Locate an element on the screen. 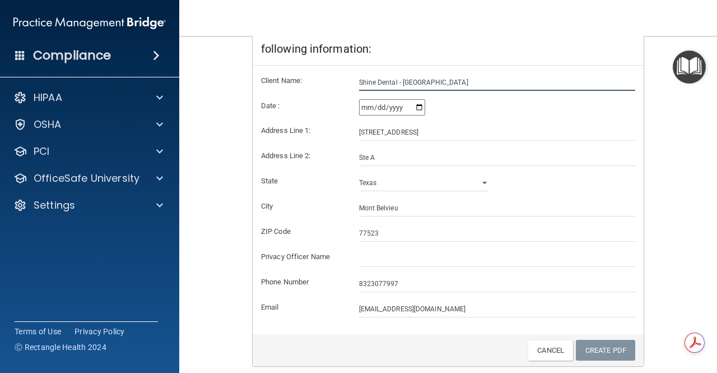  label: Date : is located at coordinates (301, 106).